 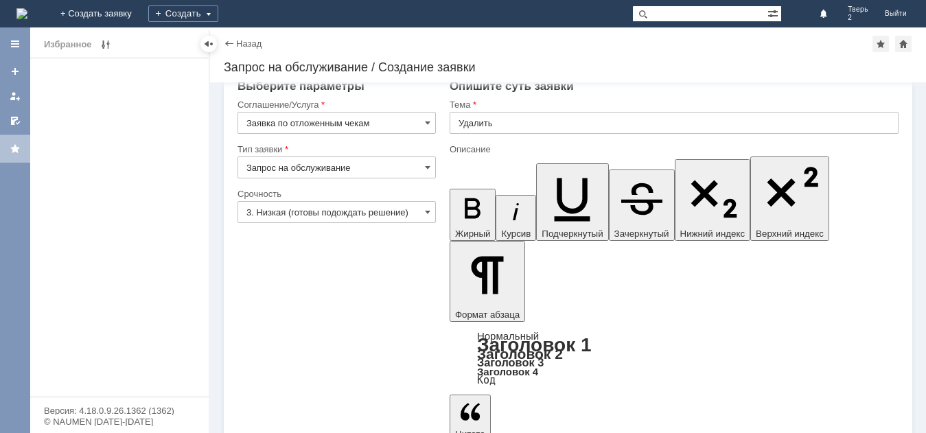 I want to click on a: Нормальный, so click(x=508, y=336).